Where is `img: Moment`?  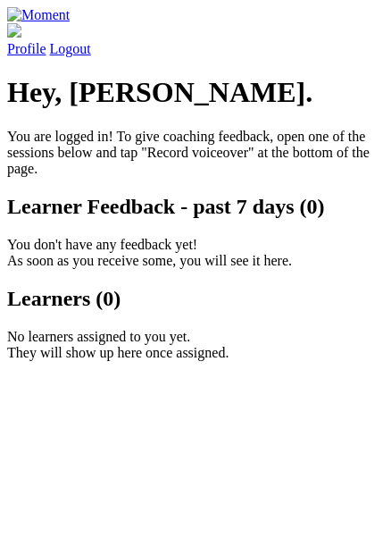 img: Moment is located at coordinates (38, 15).